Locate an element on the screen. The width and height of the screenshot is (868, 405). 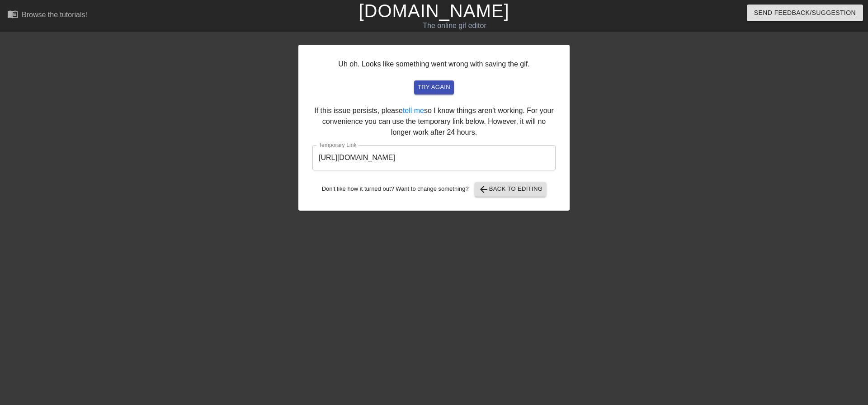
a: Browse the tutorials! is located at coordinates (47, 15).